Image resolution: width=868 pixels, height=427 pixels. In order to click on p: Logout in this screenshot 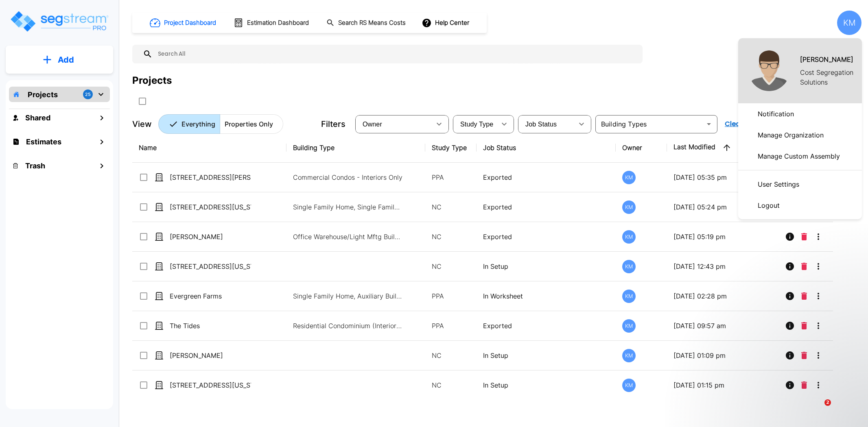, I will do `click(768, 205)`.